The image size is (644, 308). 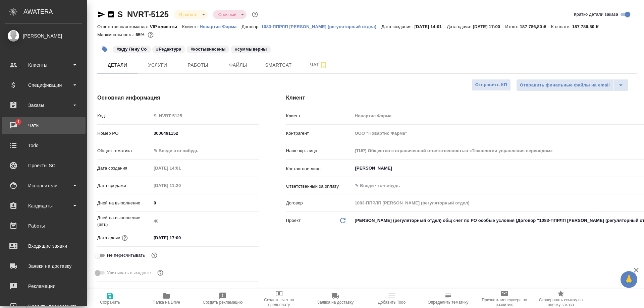 I want to click on span: Smartcat, so click(x=278, y=65).